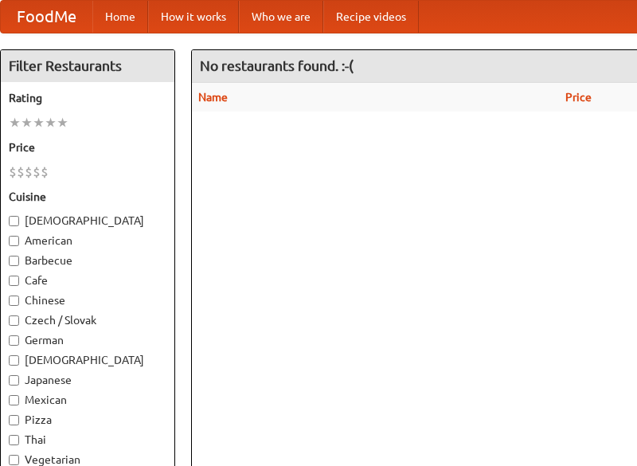 This screenshot has height=466, width=637. I want to click on h4: Filter Restaurants, so click(88, 66).